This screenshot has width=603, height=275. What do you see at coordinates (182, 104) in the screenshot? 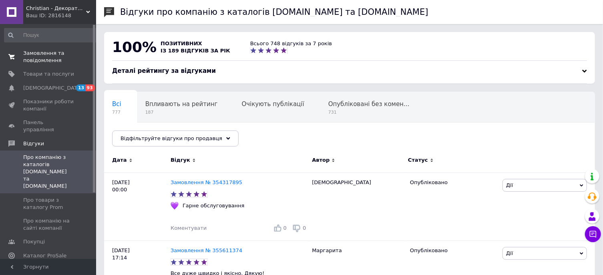
I see `span: Впливають на рейтинг` at bounding box center [182, 104].